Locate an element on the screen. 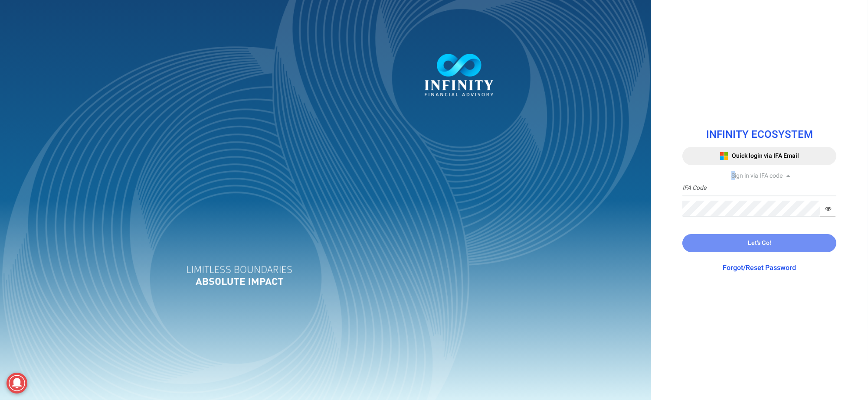 Image resolution: width=868 pixels, height=400 pixels. h1: INFINITY ECOSYSTEM is located at coordinates (759, 135).